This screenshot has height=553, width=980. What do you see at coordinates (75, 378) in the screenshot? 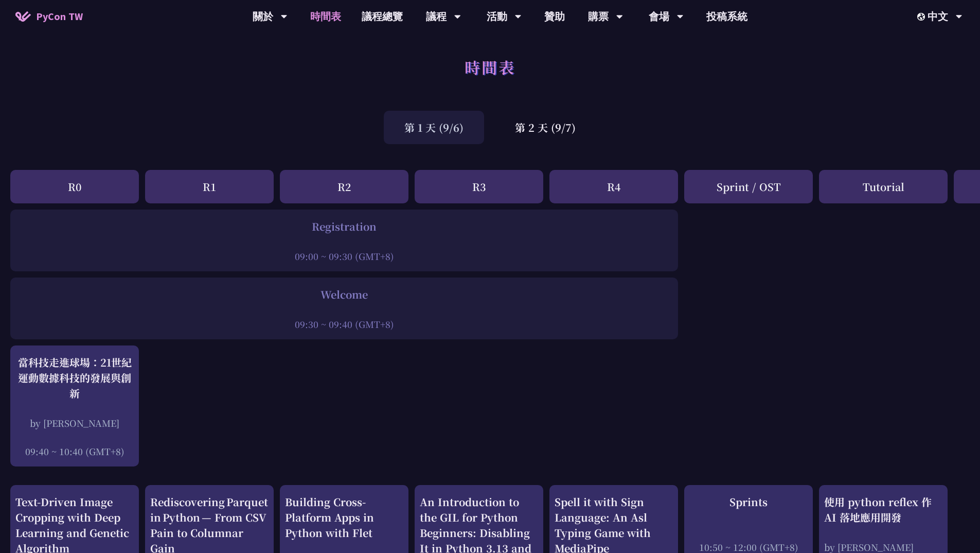
I see `div: 當科技走進球場：21世紀運動數據科技的發展與創新` at bounding box center [75, 378].